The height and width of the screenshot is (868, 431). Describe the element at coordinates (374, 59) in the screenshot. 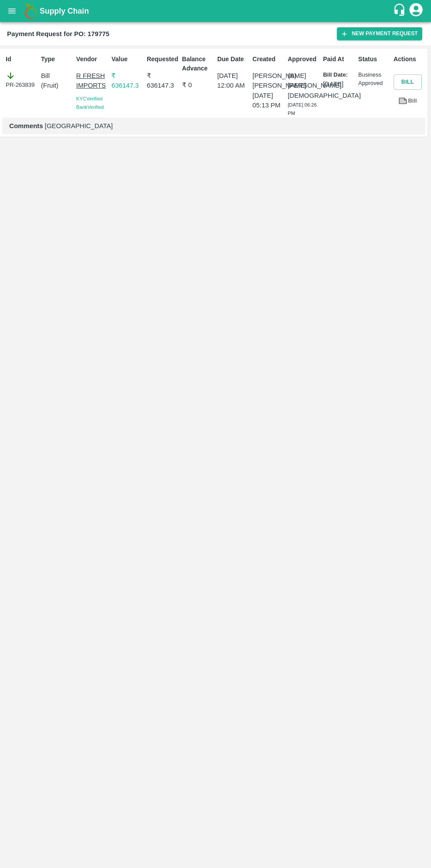

I see `p: Status` at that location.